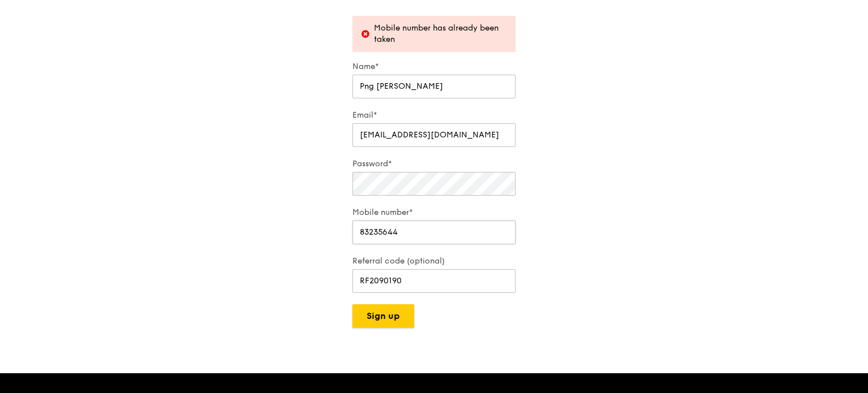  What do you see at coordinates (383, 316) in the screenshot?
I see `button: Sign up` at bounding box center [383, 316].